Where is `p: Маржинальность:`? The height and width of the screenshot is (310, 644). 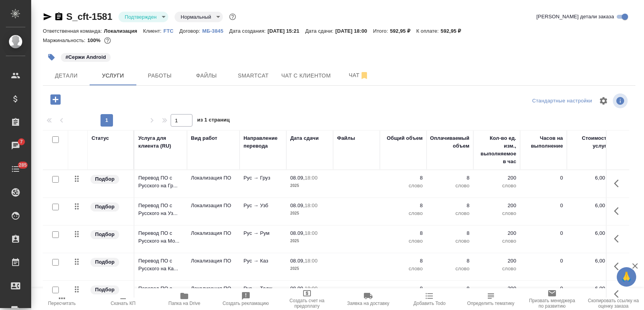 p: Маржинальность: is located at coordinates (65, 40).